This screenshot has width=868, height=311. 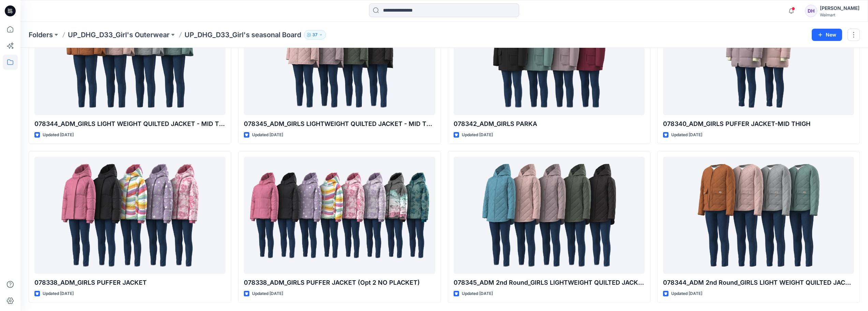 I want to click on p: 078344_ADM 2nd Round_GIRLS LIGHT WEIGHT QUILTED JACKET - MID THIGH (No Hood), so click(x=758, y=283).